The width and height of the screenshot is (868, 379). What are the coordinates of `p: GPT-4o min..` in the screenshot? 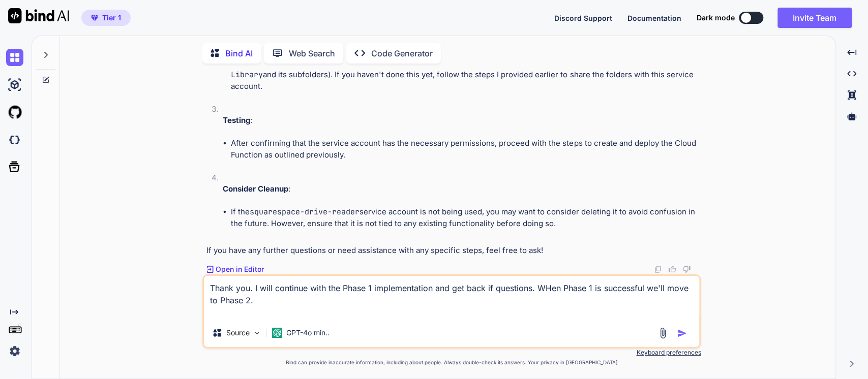 It's located at (308, 333).